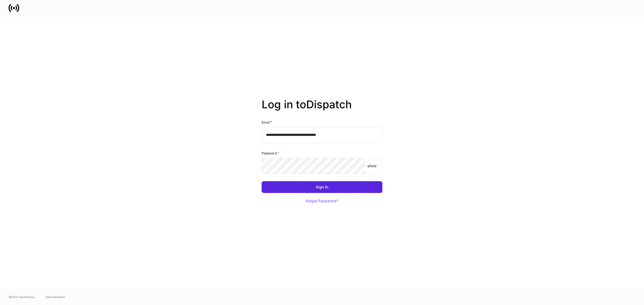 This screenshot has width=644, height=305. Describe the element at coordinates (322, 187) in the screenshot. I see `button: Sign In` at that location.